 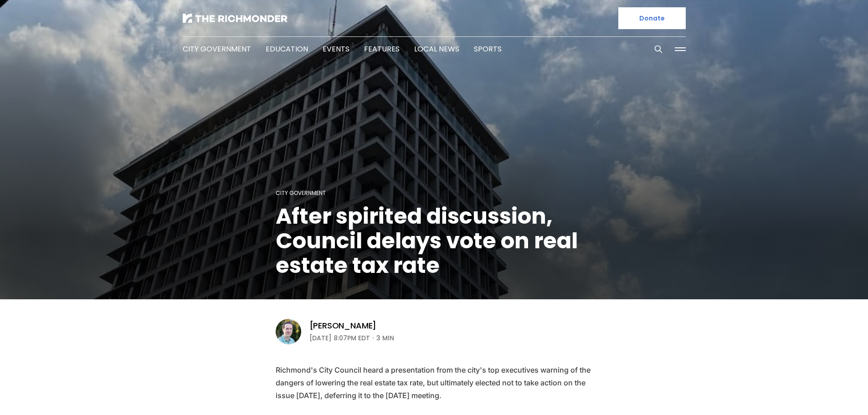 What do you see at coordinates (437, 49) in the screenshot?
I see `a: Local News` at bounding box center [437, 49].